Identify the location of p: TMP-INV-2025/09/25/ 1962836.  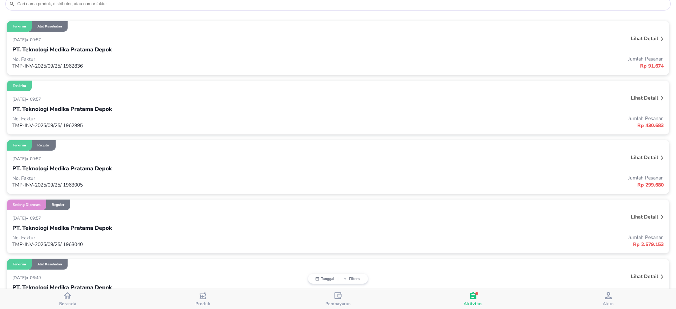
(175, 66).